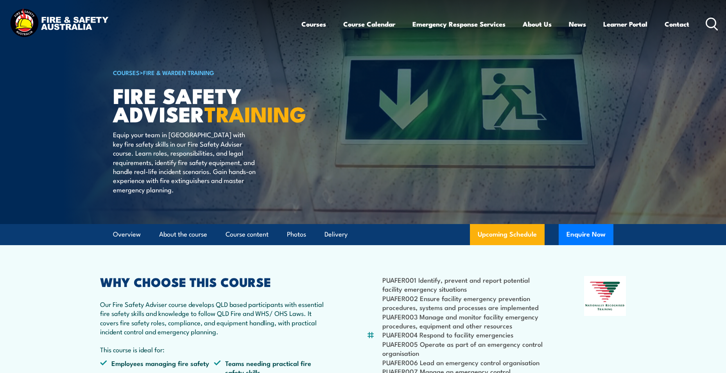 The width and height of the screenshot is (726, 373). I want to click on li: PUAFER005 Operate as part of an emergency control organisation, so click(464, 348).